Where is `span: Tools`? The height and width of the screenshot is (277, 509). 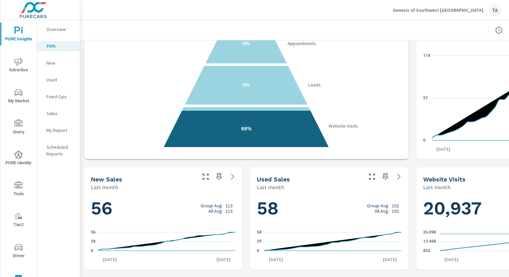 span: Tools is located at coordinates (19, 189).